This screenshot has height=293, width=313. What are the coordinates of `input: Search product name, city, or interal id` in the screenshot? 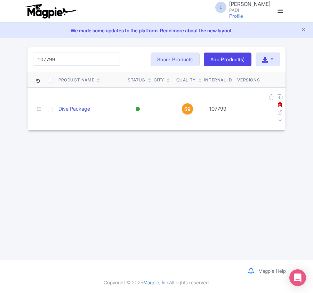 It's located at (77, 59).